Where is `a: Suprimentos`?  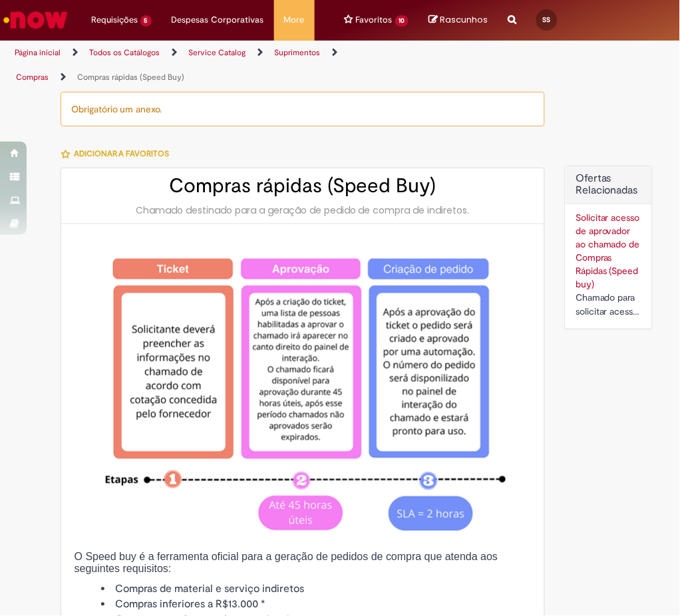 a: Suprimentos is located at coordinates (297, 52).